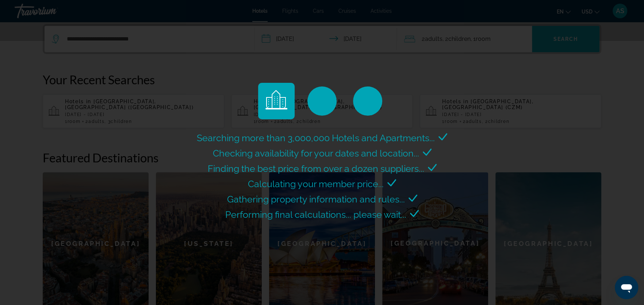 The width and height of the screenshot is (644, 305). What do you see at coordinates (316, 153) in the screenshot?
I see `span: Checking availability for your dates and location...` at bounding box center [316, 153].